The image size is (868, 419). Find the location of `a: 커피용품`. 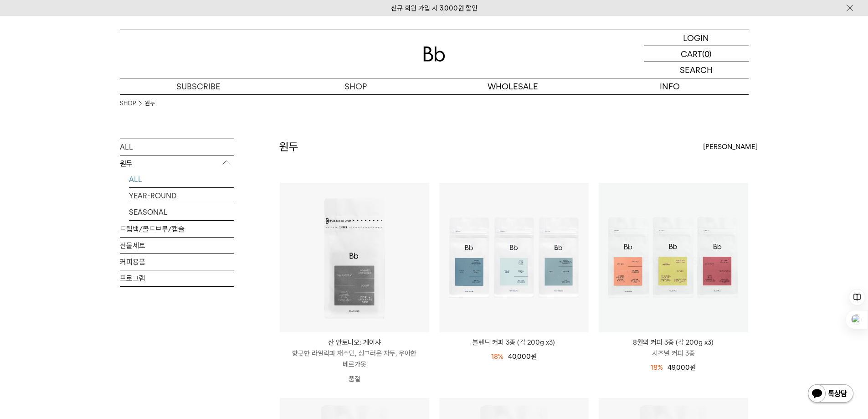

a: 커피용품 is located at coordinates (177, 262).